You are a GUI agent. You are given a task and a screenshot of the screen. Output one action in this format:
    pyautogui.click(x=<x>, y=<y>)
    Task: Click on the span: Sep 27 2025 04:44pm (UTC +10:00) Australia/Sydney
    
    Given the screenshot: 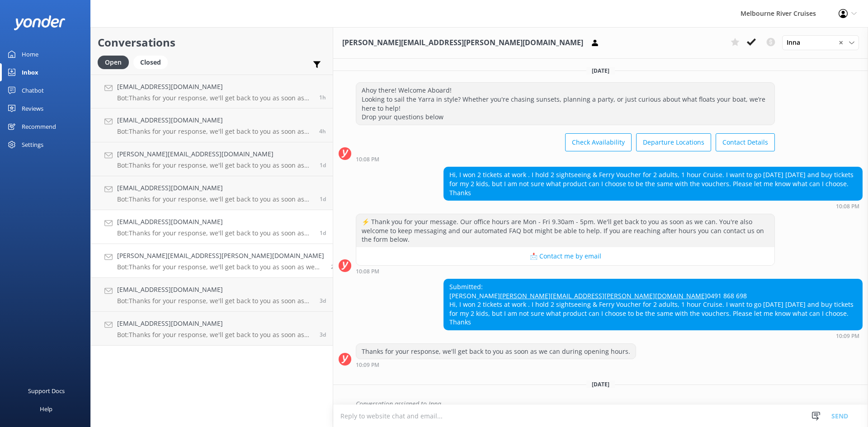 What is the action you would take?
    pyautogui.click(x=323, y=233)
    